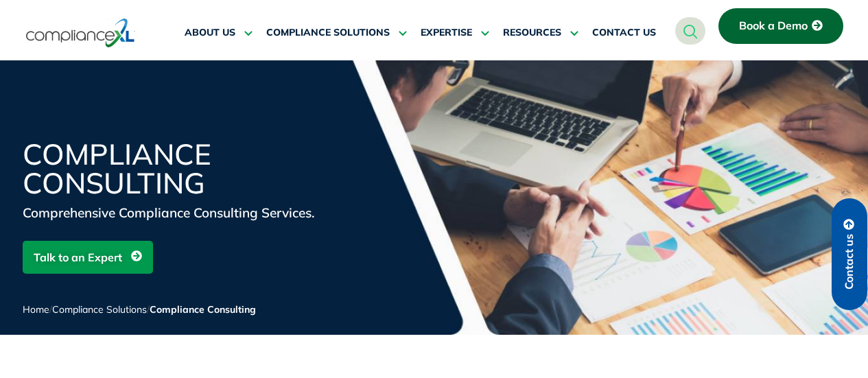 The image size is (868, 378). I want to click on h1: Compliance Consulting, so click(187, 169).